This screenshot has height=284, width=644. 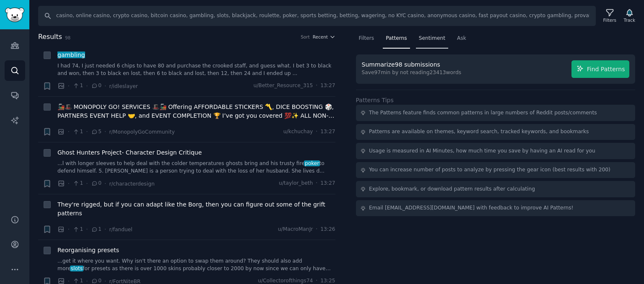 I want to click on span: Find Patterns, so click(x=606, y=69).